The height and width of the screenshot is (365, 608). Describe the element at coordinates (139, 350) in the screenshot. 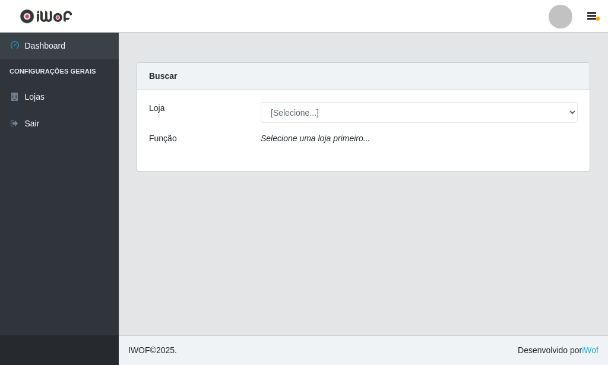

I see `span: IWOF` at that location.